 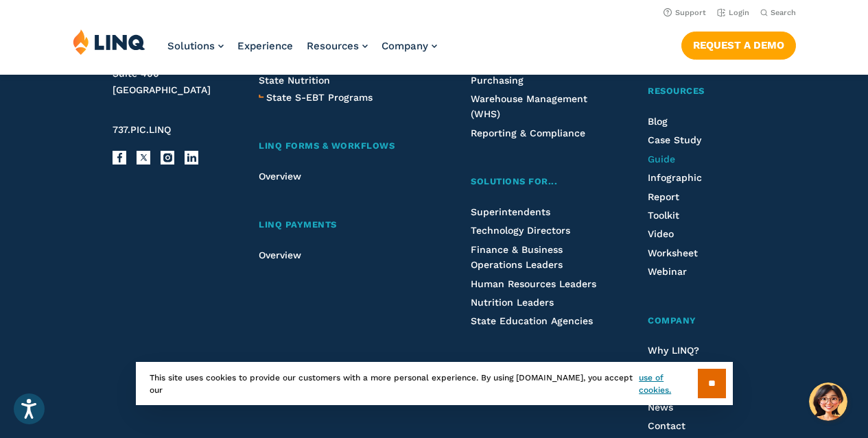 I want to click on a: Guide, so click(x=662, y=159).